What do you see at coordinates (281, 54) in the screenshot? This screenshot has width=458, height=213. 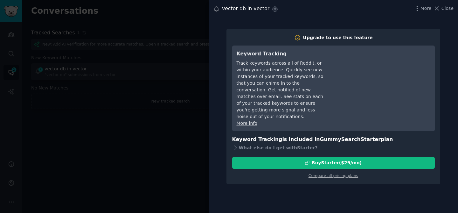 I see `h3: Keyword Tracking` at bounding box center [281, 54].